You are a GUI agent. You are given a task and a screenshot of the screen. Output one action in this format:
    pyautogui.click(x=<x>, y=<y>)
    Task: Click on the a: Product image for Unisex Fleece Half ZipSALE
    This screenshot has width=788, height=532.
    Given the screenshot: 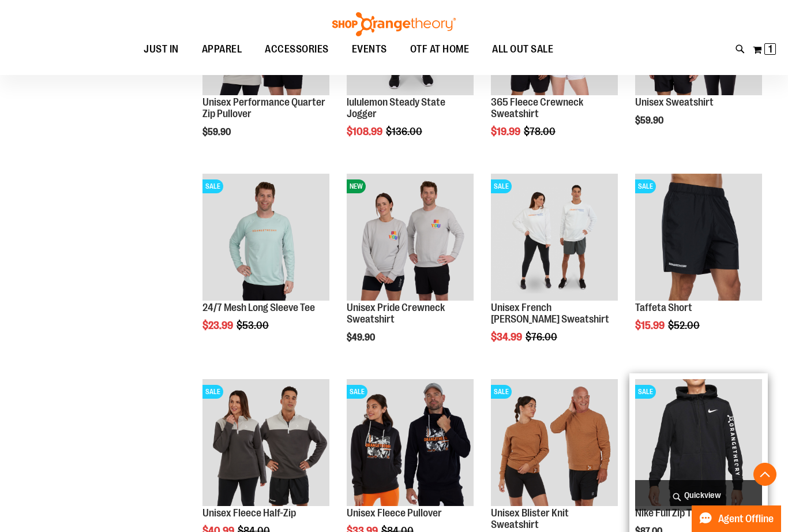 What is the action you would take?
    pyautogui.click(x=266, y=443)
    